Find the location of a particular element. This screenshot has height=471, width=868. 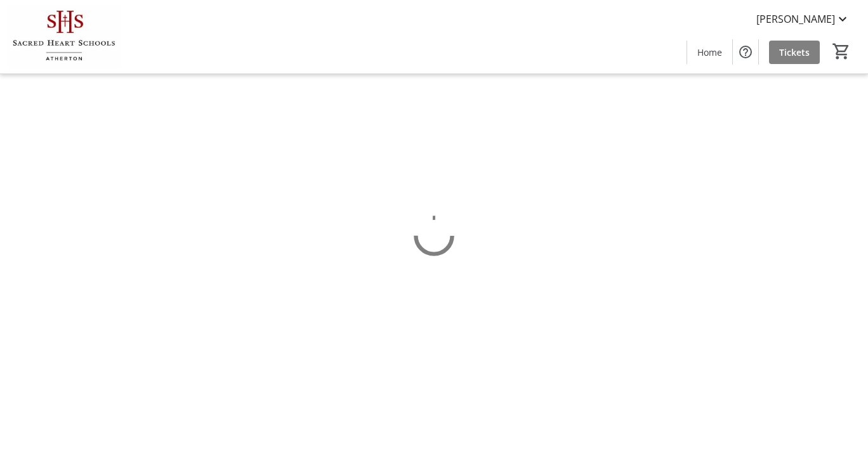

img: Sacred Heart Schools, Atherton's Logo is located at coordinates (64, 37).